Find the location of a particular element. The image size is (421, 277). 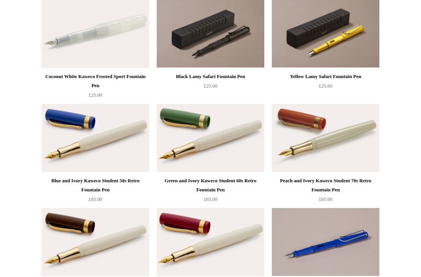

div: Green and Ivory Kaweco Student 60s Retro Fountain Pen is located at coordinates (210, 185).